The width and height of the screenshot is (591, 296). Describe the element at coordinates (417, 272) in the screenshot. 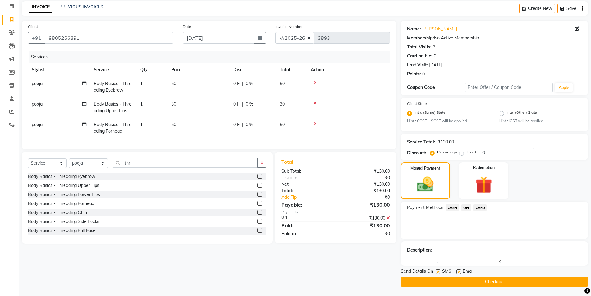

I see `span: Send Details On` at that location.